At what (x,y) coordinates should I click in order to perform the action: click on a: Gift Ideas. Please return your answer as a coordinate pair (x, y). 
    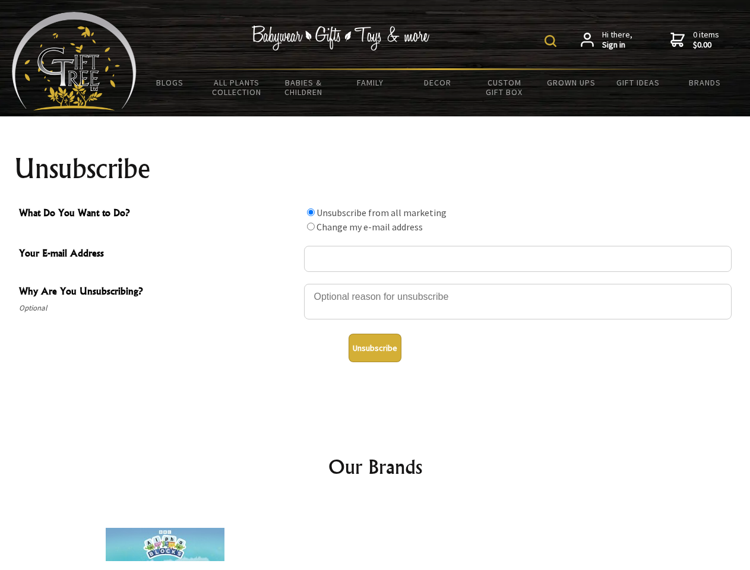
    Looking at the image, I should click on (638, 83).